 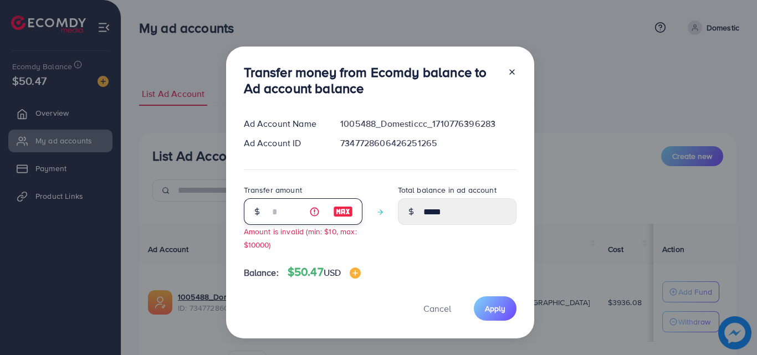 What do you see at coordinates (428, 124) in the screenshot?
I see `div: 1005488_Domesticcc_1710776396283` at bounding box center [428, 124].